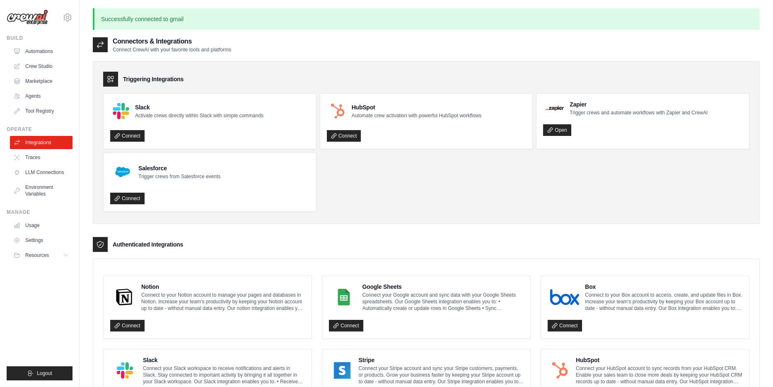  What do you see at coordinates (41, 96) in the screenshot?
I see `a: Agents` at bounding box center [41, 96].